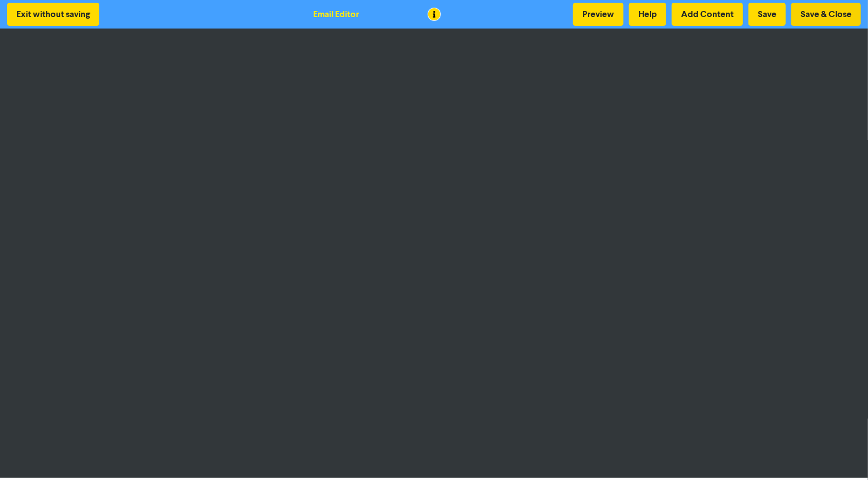 The width and height of the screenshot is (868, 480). I want to click on button: Save, so click(767, 15).